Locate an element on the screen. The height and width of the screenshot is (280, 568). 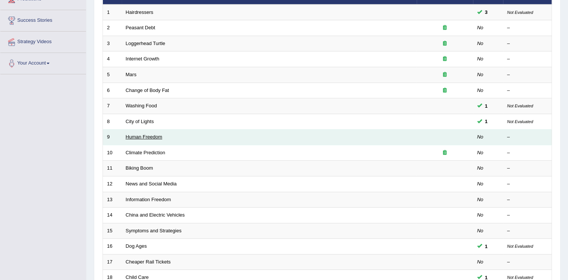
td: 15 is located at coordinates (112, 231).